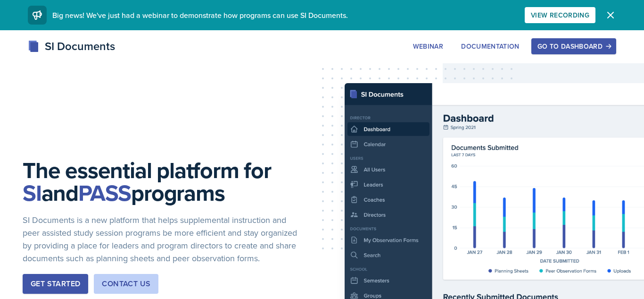 This screenshot has width=644, height=299. What do you see at coordinates (574, 46) in the screenshot?
I see `button: Go to Dashboard` at bounding box center [574, 46].